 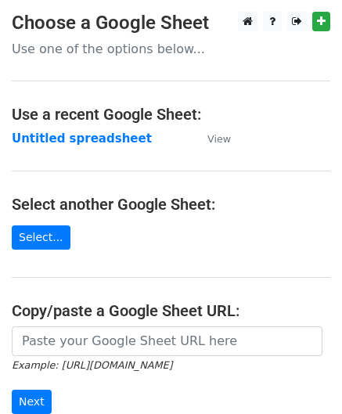 I want to click on h4: Use a recent Google Sheet:, so click(x=171, y=114).